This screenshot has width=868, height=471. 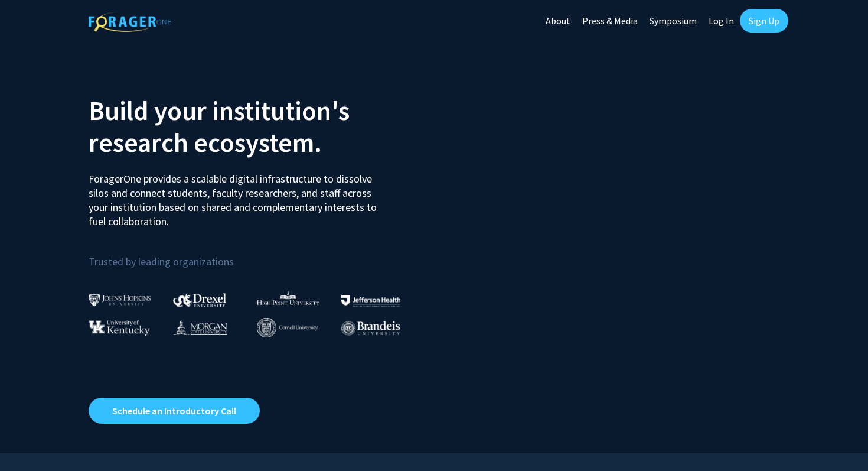 What do you see at coordinates (130, 21) in the screenshot?
I see `img: ForagerOne Logo` at bounding box center [130, 21].